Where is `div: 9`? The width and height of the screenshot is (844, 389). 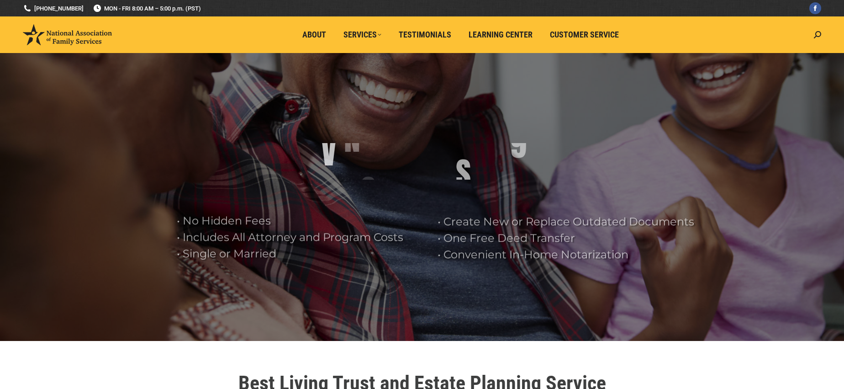
div: 9 is located at coordinates (518, 144).